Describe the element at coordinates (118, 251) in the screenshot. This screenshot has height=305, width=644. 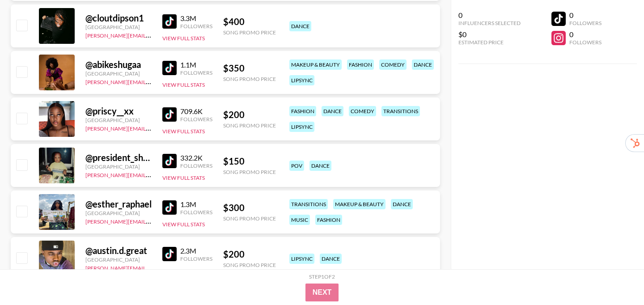
I see `div: @ austin.d.great` at that location.